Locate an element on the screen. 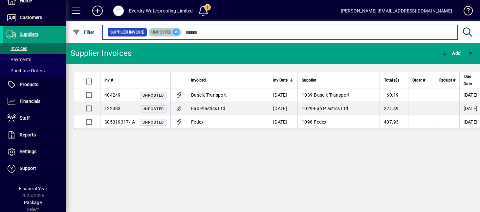 This screenshot has width=480, height=212. span: Products is located at coordinates (29, 84).